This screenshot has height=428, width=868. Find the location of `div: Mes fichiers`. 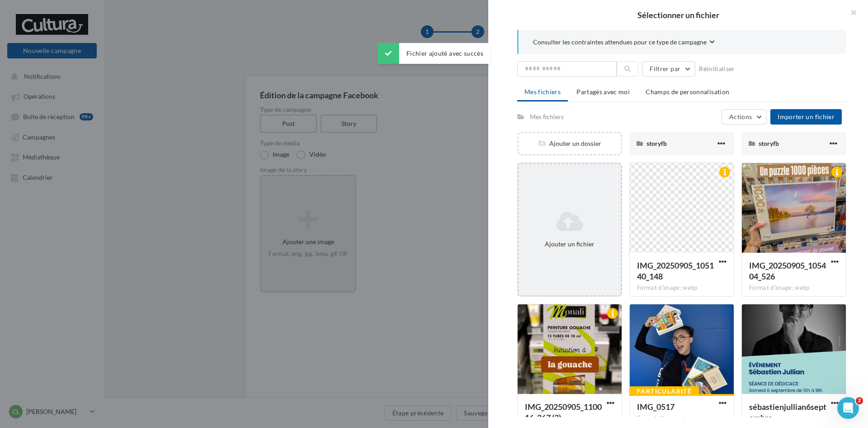

div: Mes fichiers is located at coordinates (547, 117).